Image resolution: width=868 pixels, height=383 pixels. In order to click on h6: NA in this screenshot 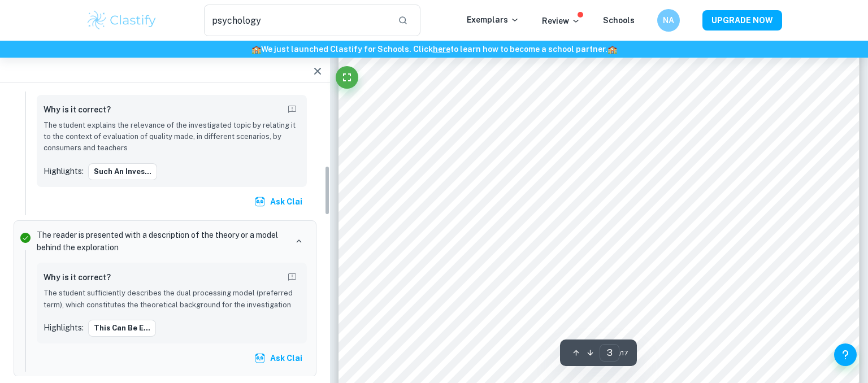, I will do `click(668, 20)`.